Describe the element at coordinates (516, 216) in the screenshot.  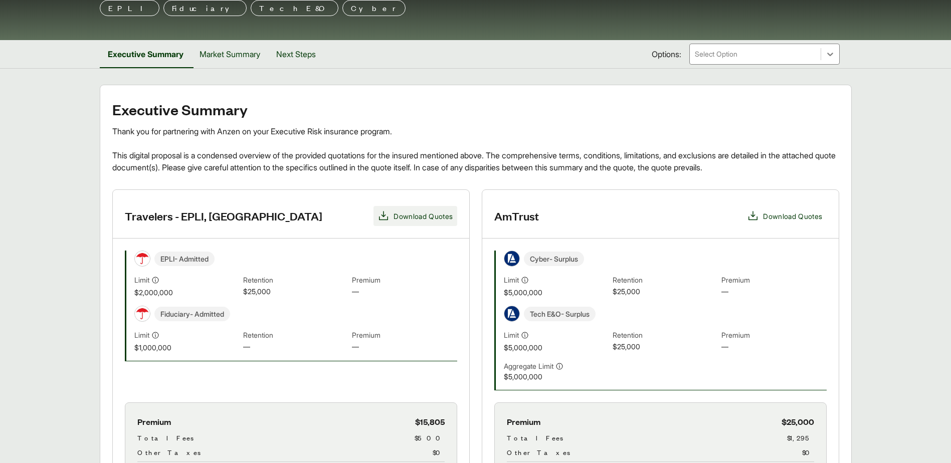
I see `h3: AmTrust` at that location.